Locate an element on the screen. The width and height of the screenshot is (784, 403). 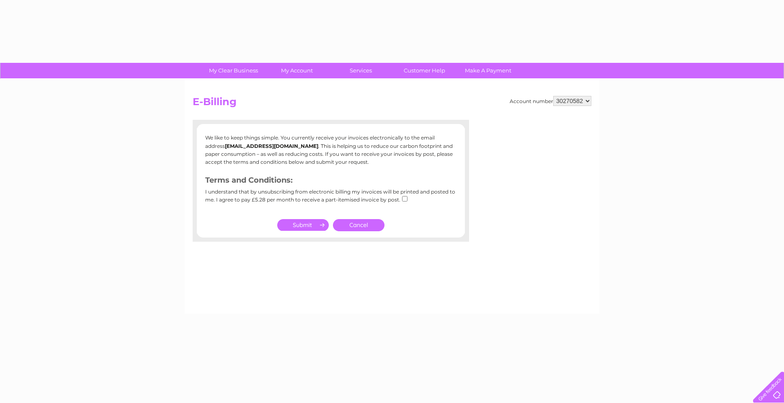
h2: E-Billing is located at coordinates (392, 104).